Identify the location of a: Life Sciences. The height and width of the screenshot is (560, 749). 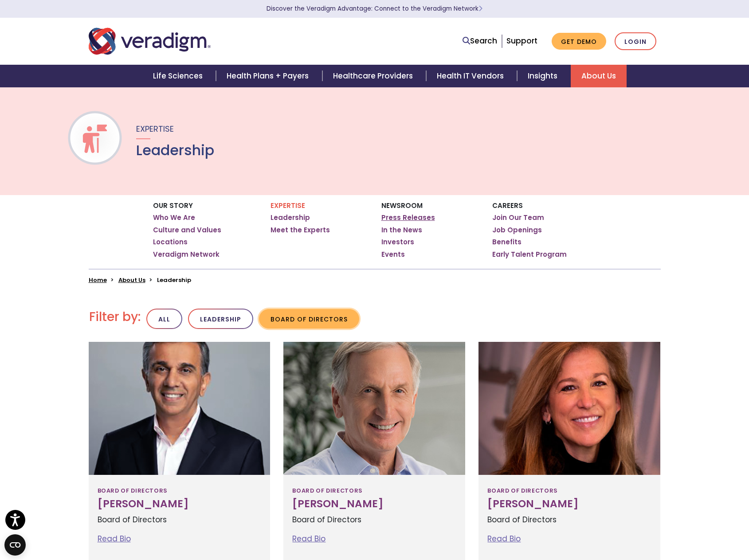
(179, 76).